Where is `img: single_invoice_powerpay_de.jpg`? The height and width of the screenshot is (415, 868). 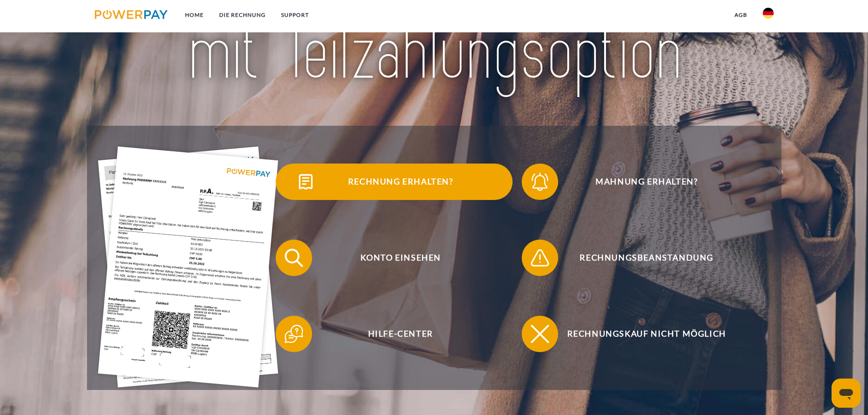 img: single_invoice_powerpay_de.jpg is located at coordinates (188, 267).